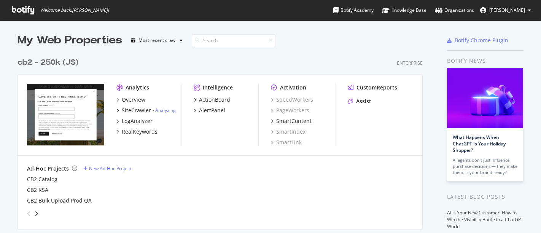 Image resolution: width=541 pixels, height=233 pixels. What do you see at coordinates (218, 88) in the screenshot?
I see `div: Intelligence` at bounding box center [218, 88].